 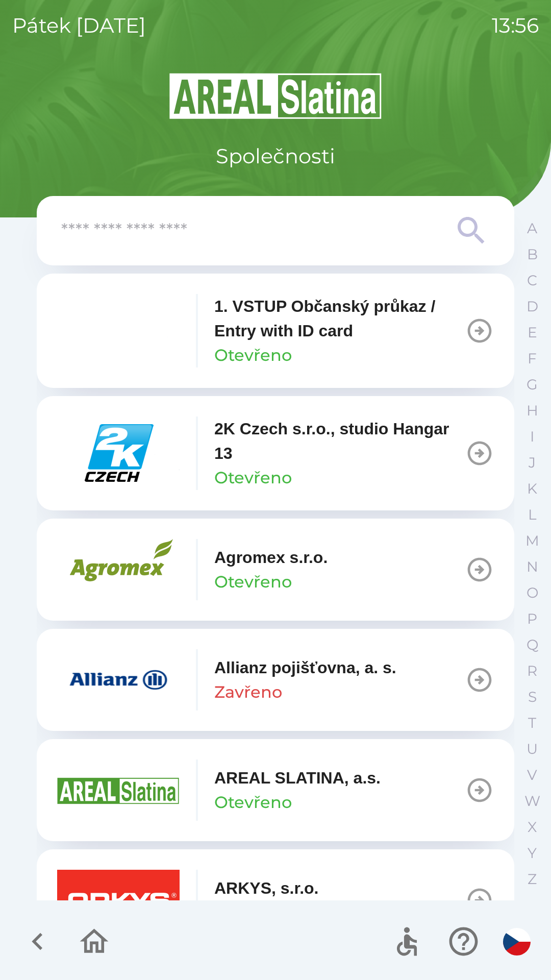 I want to click on p: Y, so click(x=532, y=853).